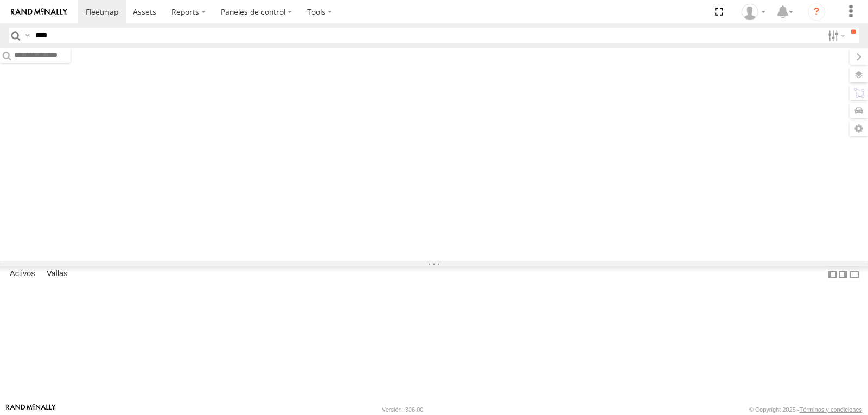 Image resolution: width=868 pixels, height=415 pixels. Describe the element at coordinates (858, 129) in the screenshot. I see `label: Configuración del mapa` at that location.